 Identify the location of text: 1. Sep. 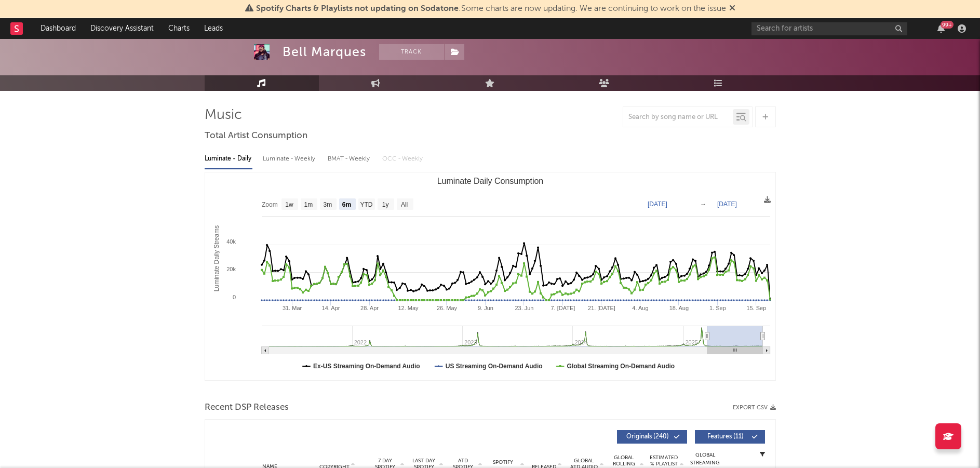
(718, 308).